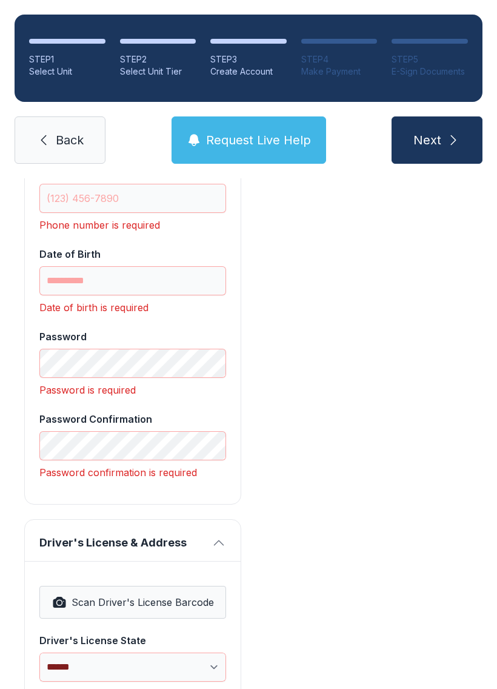 This screenshot has width=497, height=689. I want to click on span: Scan Driver's License Barcode, so click(143, 602).